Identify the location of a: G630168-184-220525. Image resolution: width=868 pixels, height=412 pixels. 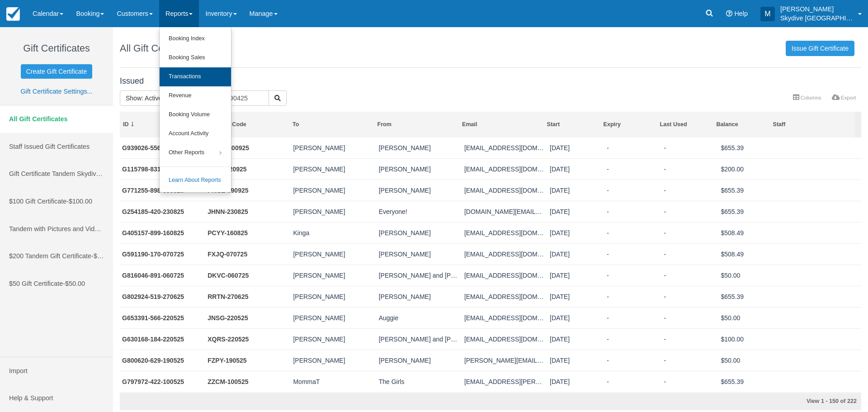
(153, 339).